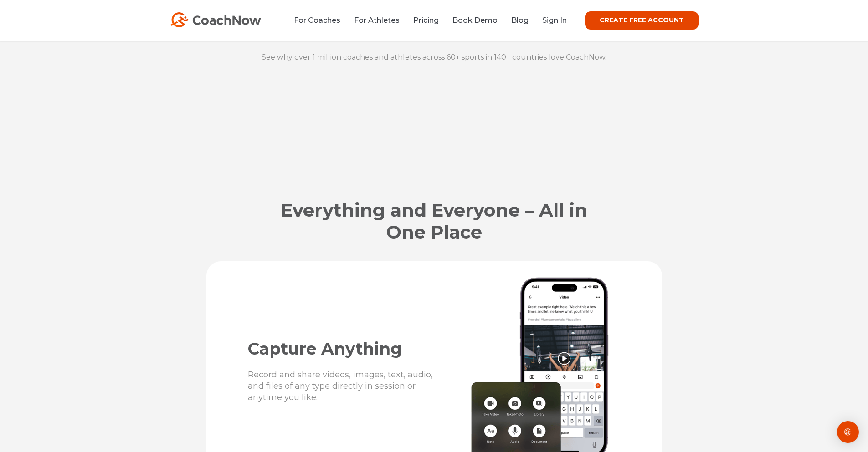  What do you see at coordinates (642, 20) in the screenshot?
I see `a: CREATE FREE ACCOUNT` at bounding box center [642, 20].